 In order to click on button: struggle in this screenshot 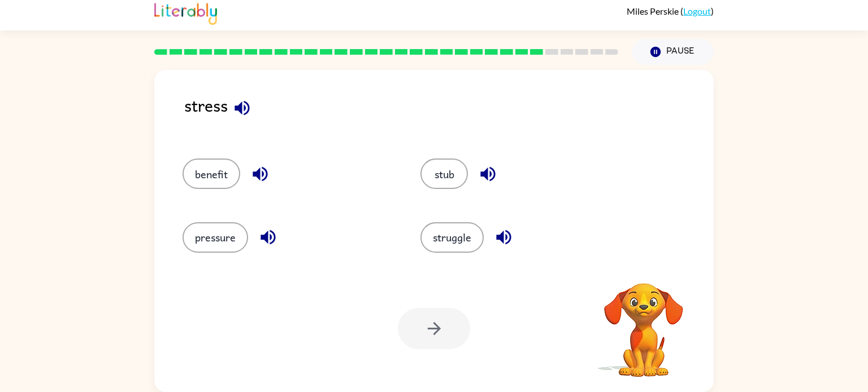, I will do `click(452, 238)`.